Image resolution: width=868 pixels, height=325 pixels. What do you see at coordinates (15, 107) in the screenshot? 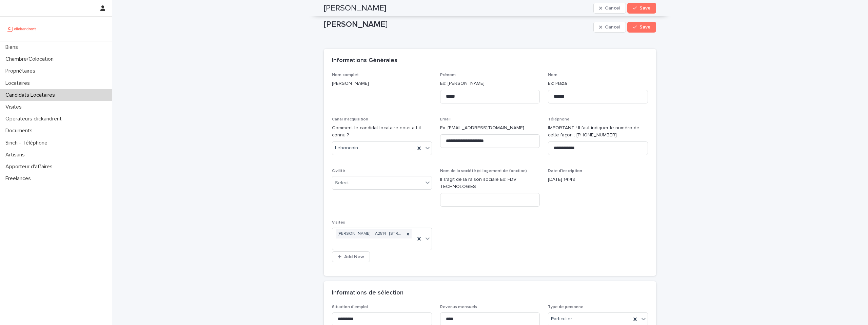
I see `p: Visites` at bounding box center [15, 107].